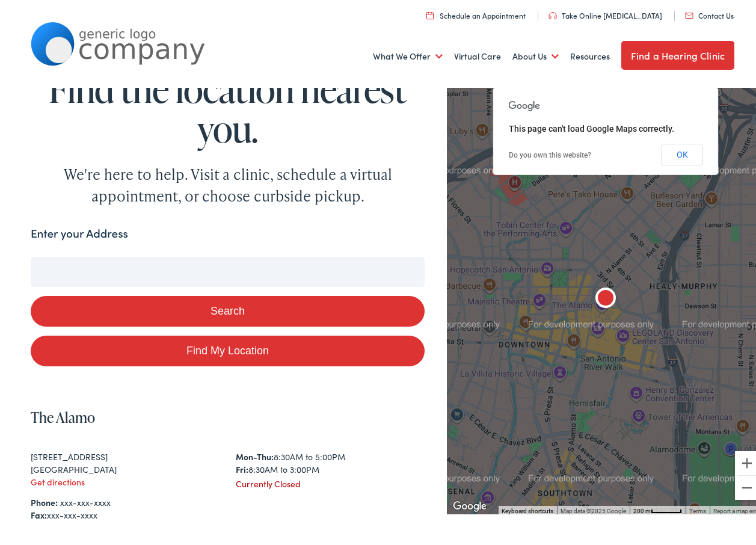 The width and height of the screenshot is (756, 545). What do you see at coordinates (478, 54) in the screenshot?
I see `a: Virtual Care` at bounding box center [478, 54].